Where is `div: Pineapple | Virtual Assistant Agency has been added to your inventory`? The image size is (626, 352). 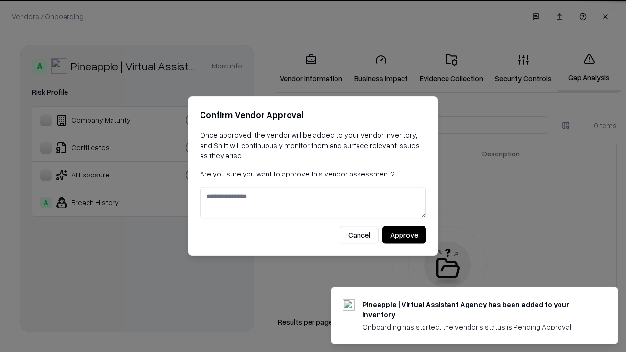
div: Pineapple | Virtual Assistant Agency has been added to your inventory is located at coordinates (479, 310).